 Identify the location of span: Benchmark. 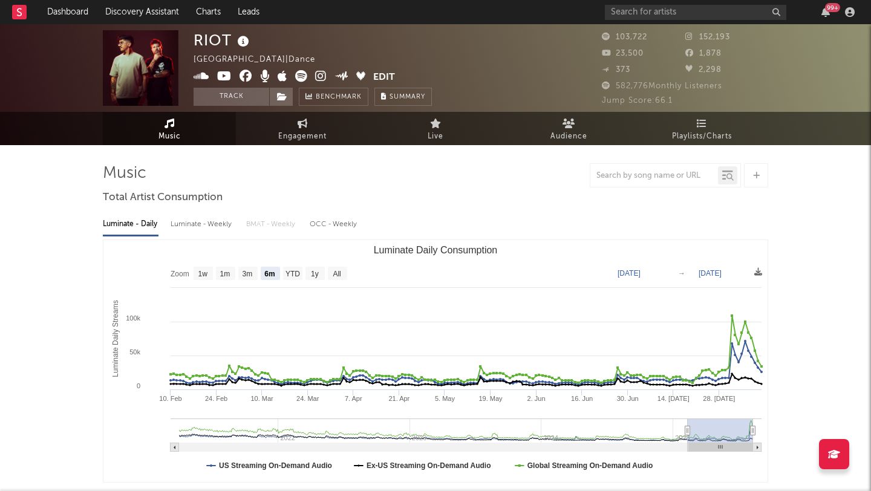
(339, 97).